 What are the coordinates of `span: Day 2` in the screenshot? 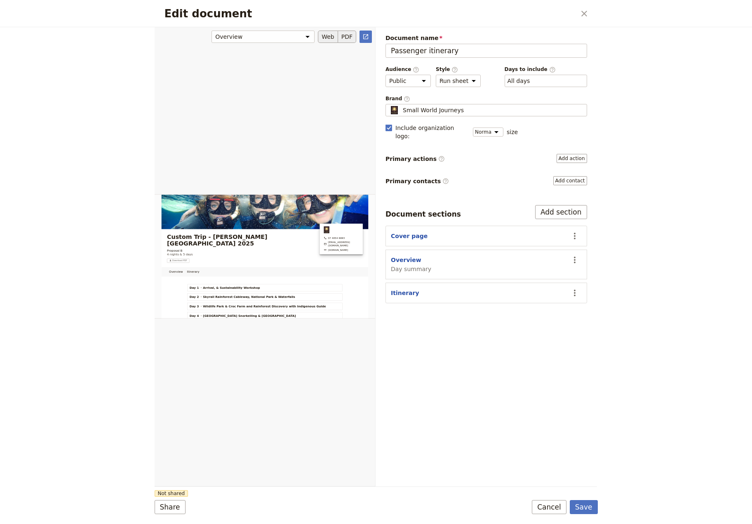 It's located at (95, 245).